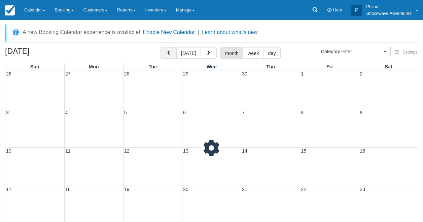 The image size is (423, 222). Describe the element at coordinates (229, 32) in the screenshot. I see `a: Learn about what's new` at that location.